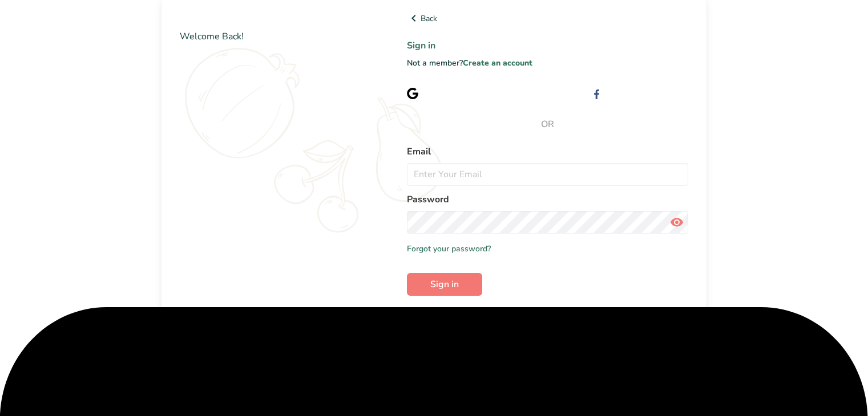 The width and height of the screenshot is (868, 416). What do you see at coordinates (498, 63) in the screenshot?
I see `a: Create an account` at bounding box center [498, 63].